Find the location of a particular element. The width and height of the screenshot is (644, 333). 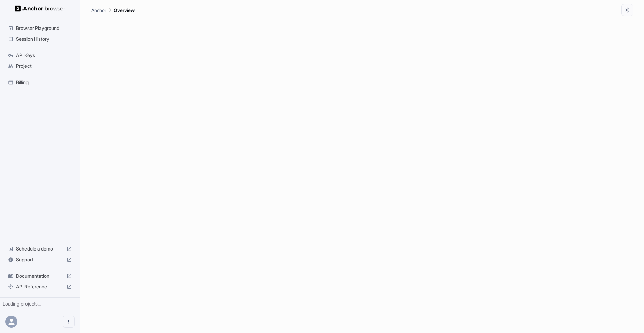

span: Session History is located at coordinates (44, 39).